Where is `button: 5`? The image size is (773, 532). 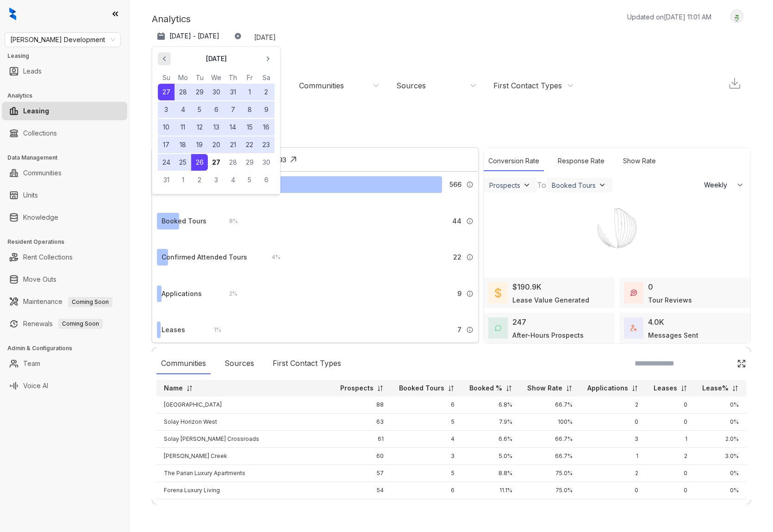 button: 5 is located at coordinates (250, 180).